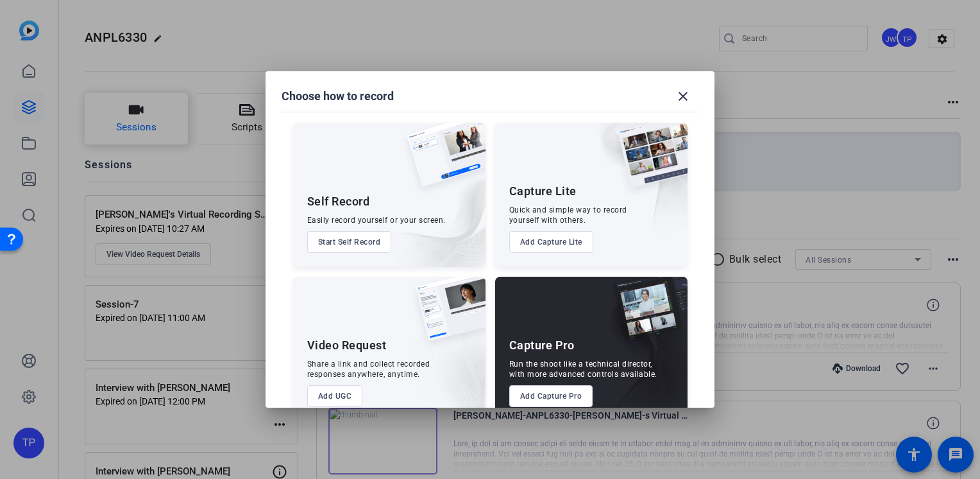 The image size is (980, 479). What do you see at coordinates (441, 161) in the screenshot?
I see `img: self-record.png` at bounding box center [441, 161].